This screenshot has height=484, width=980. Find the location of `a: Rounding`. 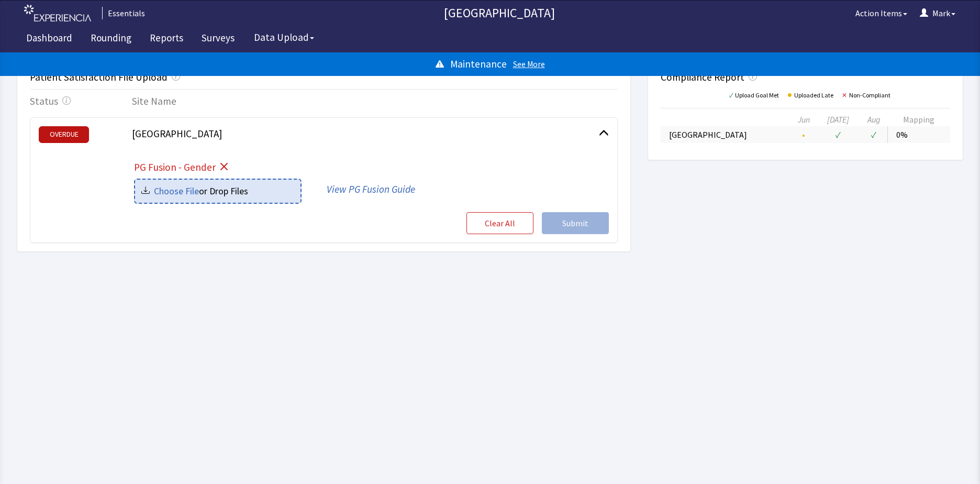

a: Rounding is located at coordinates (111, 39).